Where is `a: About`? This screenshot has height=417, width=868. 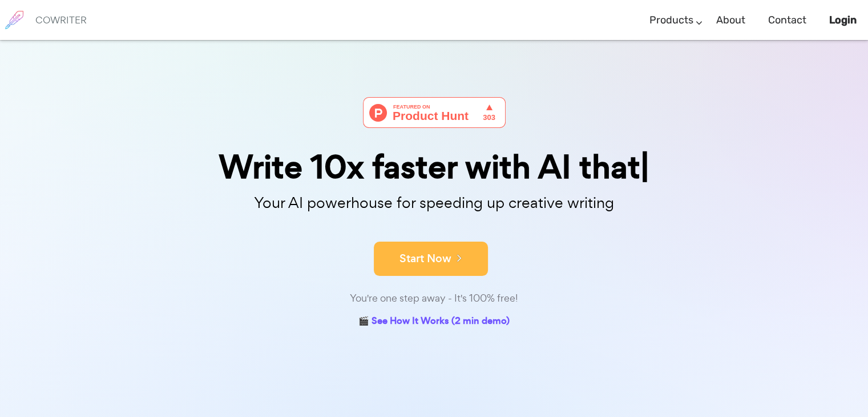 a: About is located at coordinates (730, 20).